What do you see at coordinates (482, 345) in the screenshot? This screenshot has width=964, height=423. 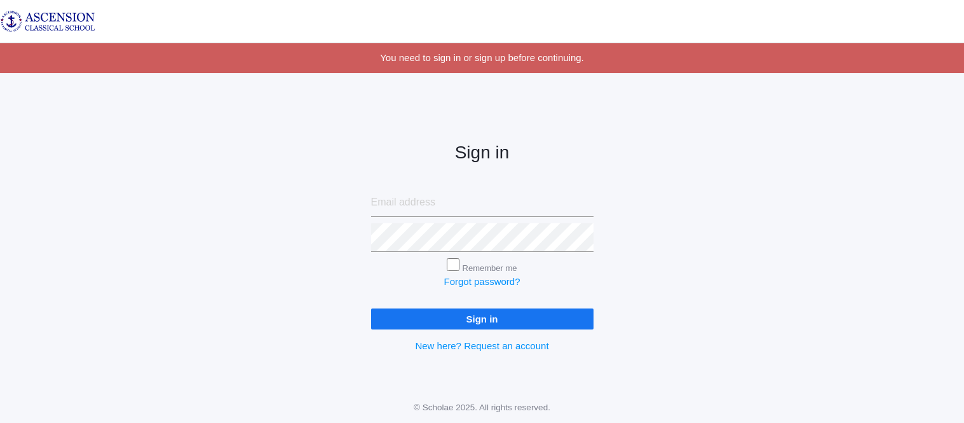 I see `a: New here? Request an account` at bounding box center [482, 345].